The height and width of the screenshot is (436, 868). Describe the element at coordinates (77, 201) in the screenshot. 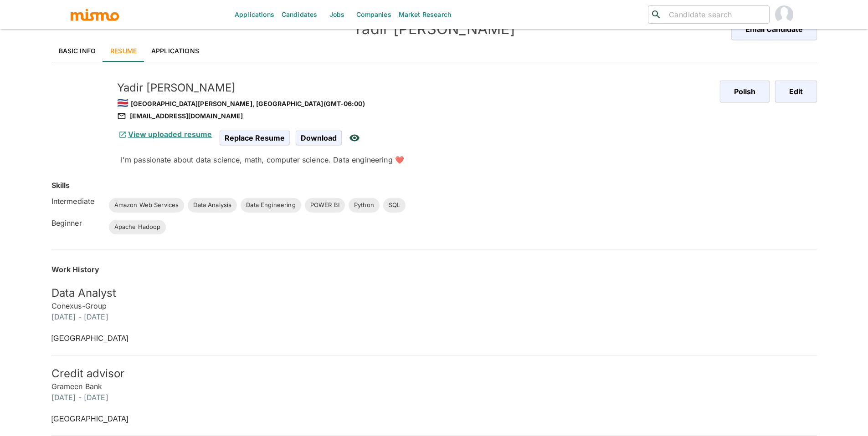

I see `h6: Intermediate` at that location.